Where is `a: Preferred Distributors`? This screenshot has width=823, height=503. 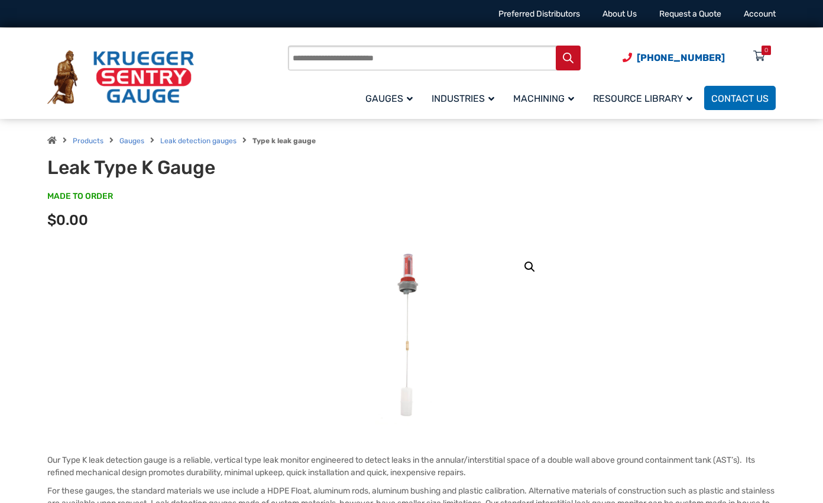 a: Preferred Distributors is located at coordinates (539, 14).